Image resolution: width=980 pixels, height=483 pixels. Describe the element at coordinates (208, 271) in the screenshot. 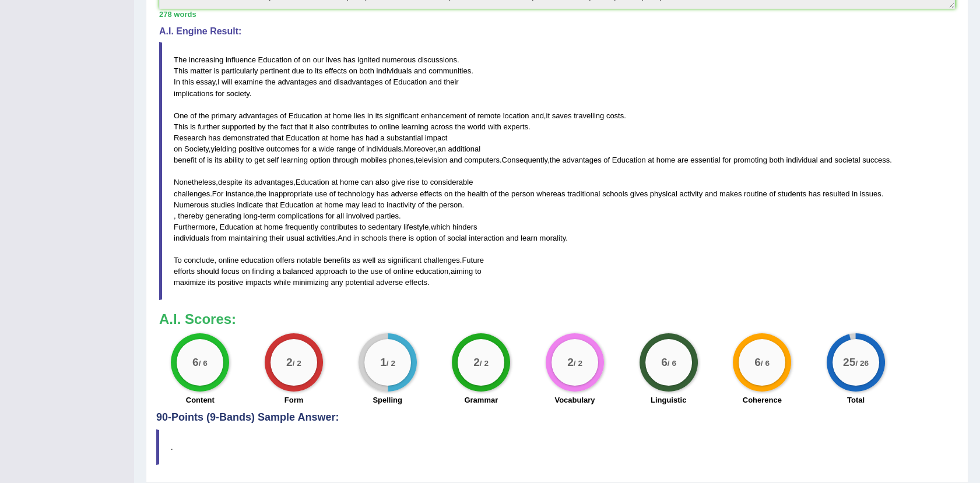

I see `span: should` at that location.